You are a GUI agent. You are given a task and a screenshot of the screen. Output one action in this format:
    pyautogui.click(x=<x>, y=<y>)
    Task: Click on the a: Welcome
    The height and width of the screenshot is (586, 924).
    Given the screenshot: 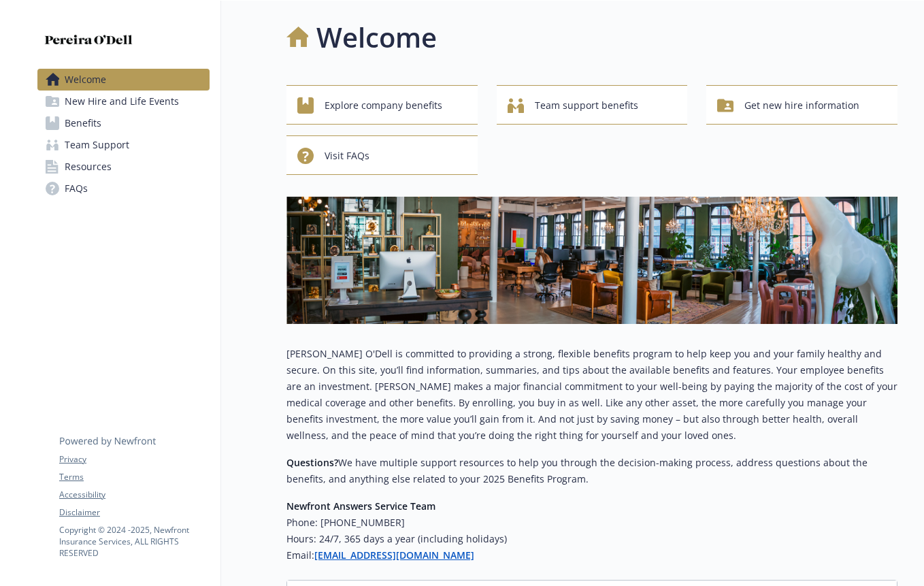 What is the action you would take?
    pyautogui.click(x=123, y=80)
    